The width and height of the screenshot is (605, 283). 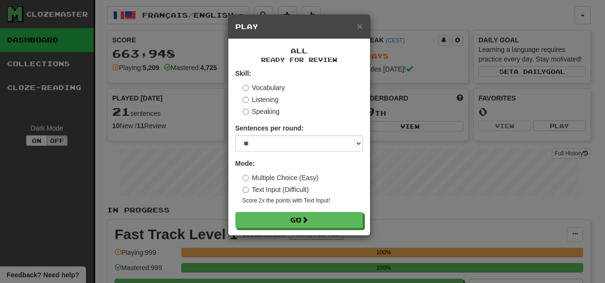 What do you see at coordinates (246, 111) in the screenshot?
I see `input: Speaking` at bounding box center [246, 111].